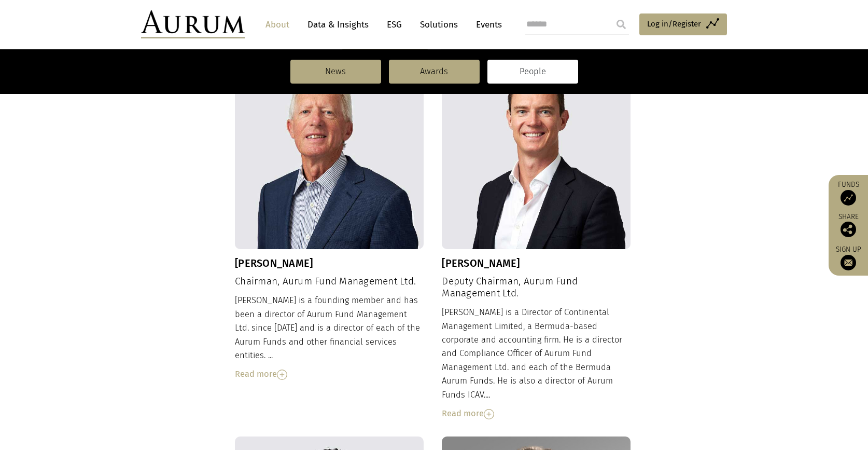  What do you see at coordinates (848, 198) in the screenshot?
I see `img: Access Funds` at bounding box center [848, 198].